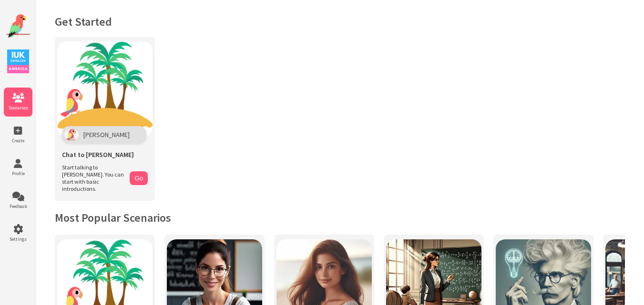 The image size is (644, 305). I want to click on span: Scenarios, so click(18, 107).